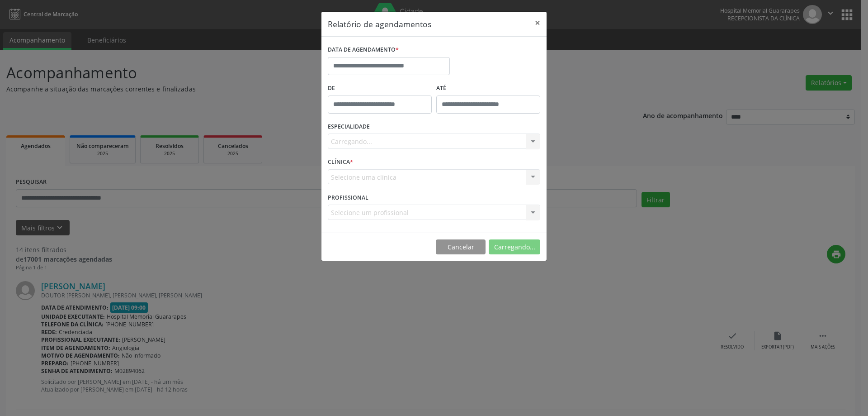 This screenshot has width=868, height=416. Describe the element at coordinates (380, 88) in the screenshot. I see `label: De` at that location.